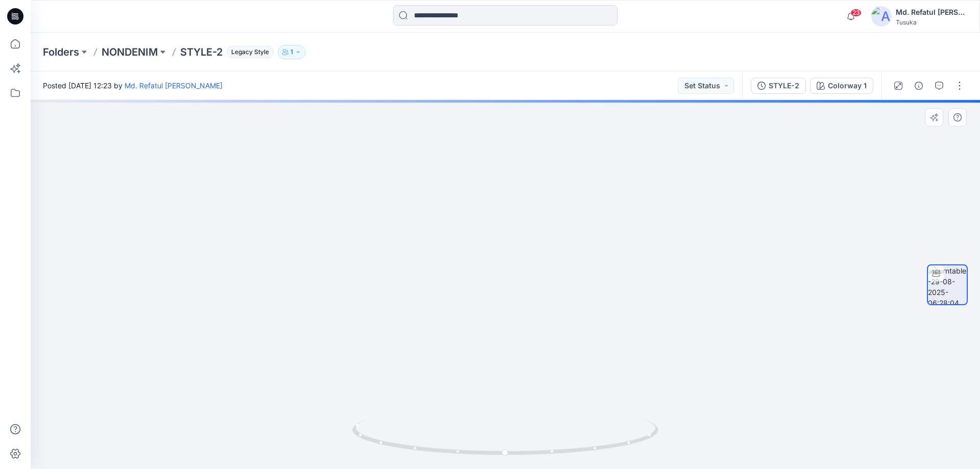  What do you see at coordinates (248, 52) in the screenshot?
I see `button: Legacy Style` at bounding box center [248, 52].